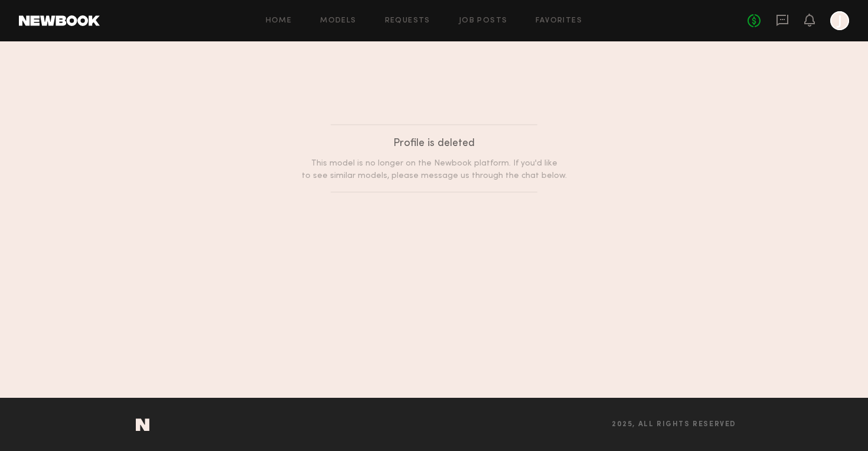 The image size is (868, 451). What do you see at coordinates (840, 20) in the screenshot?
I see `a: J` at bounding box center [840, 20].